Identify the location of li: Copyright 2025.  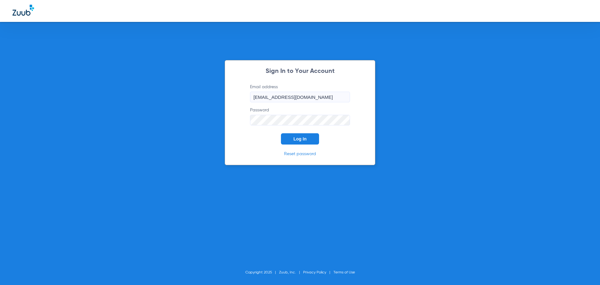
(262, 272).